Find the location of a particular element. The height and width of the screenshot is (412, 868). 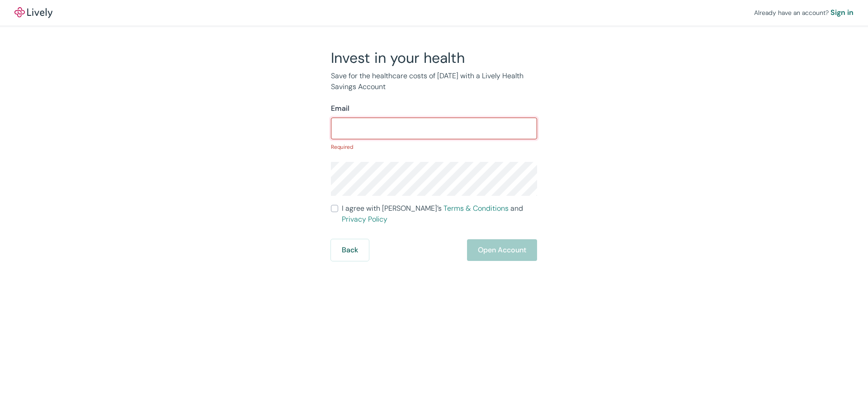

a: Sign in is located at coordinates (841, 12).